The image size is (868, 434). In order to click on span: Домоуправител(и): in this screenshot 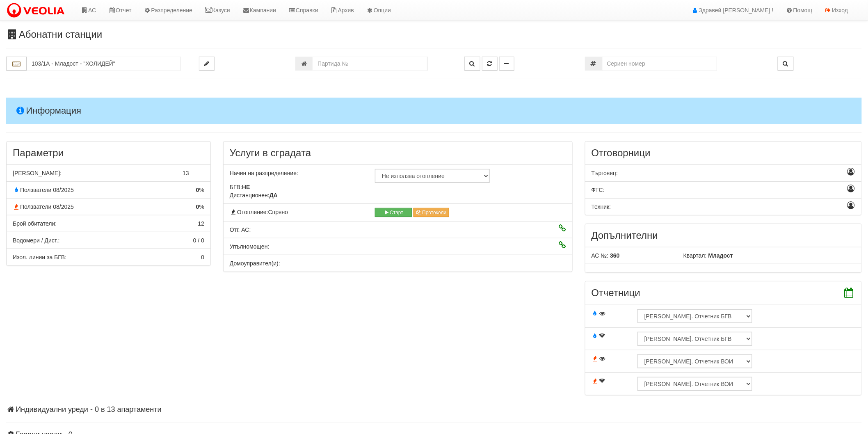, I will do `click(255, 263)`.